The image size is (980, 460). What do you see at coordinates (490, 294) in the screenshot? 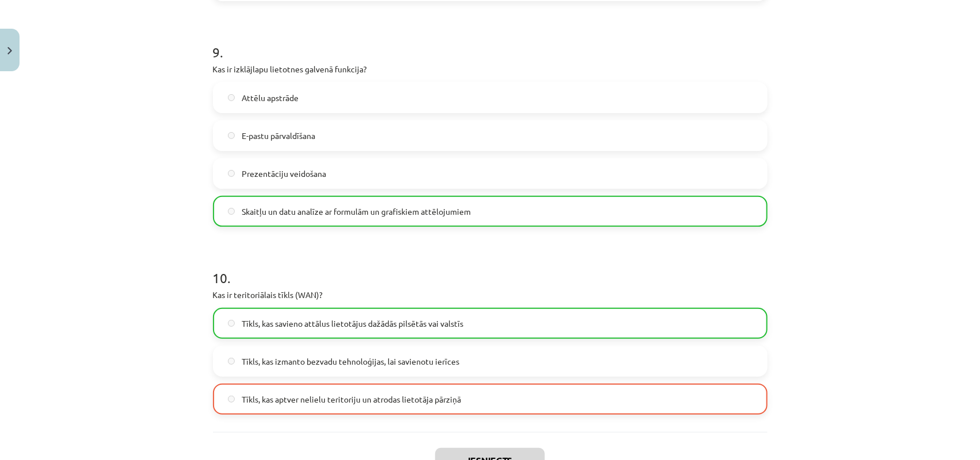
I see `p: Kas ir teritoriālais tīkls (WAN)?` at bounding box center [490, 294].